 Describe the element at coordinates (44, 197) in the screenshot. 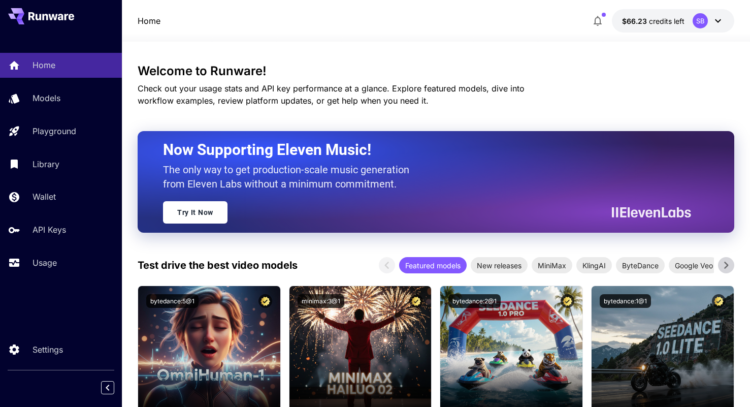

I see `p: Wallet` at that location.